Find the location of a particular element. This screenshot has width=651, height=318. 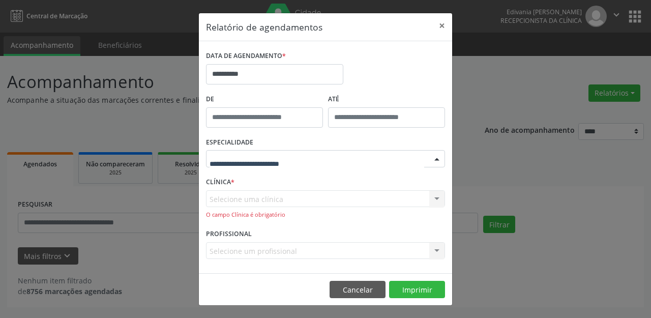

label: ATÉ is located at coordinates (387, 99).